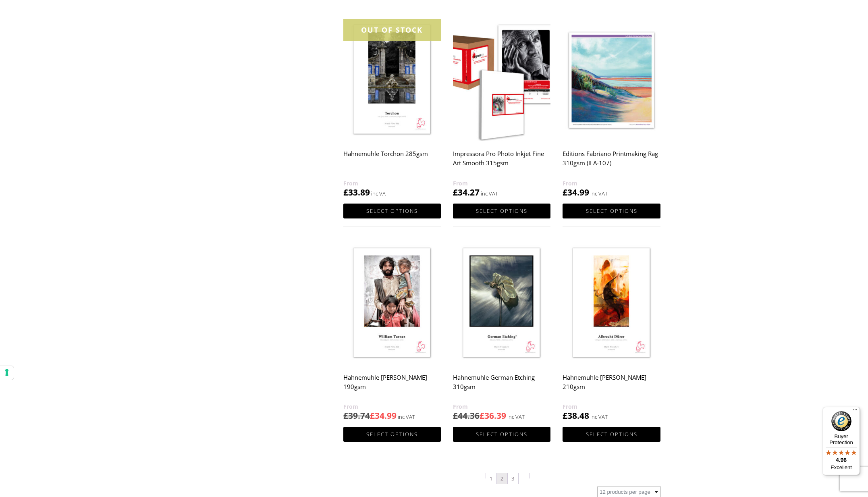 The height and width of the screenshot is (497, 868). Describe the element at coordinates (841, 460) in the screenshot. I see `span: 4.96` at that location.